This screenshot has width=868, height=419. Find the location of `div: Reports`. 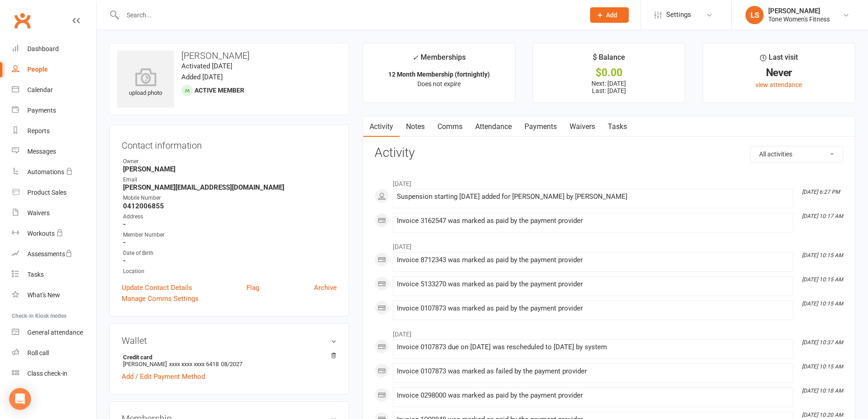

div: Reports is located at coordinates (38, 131).